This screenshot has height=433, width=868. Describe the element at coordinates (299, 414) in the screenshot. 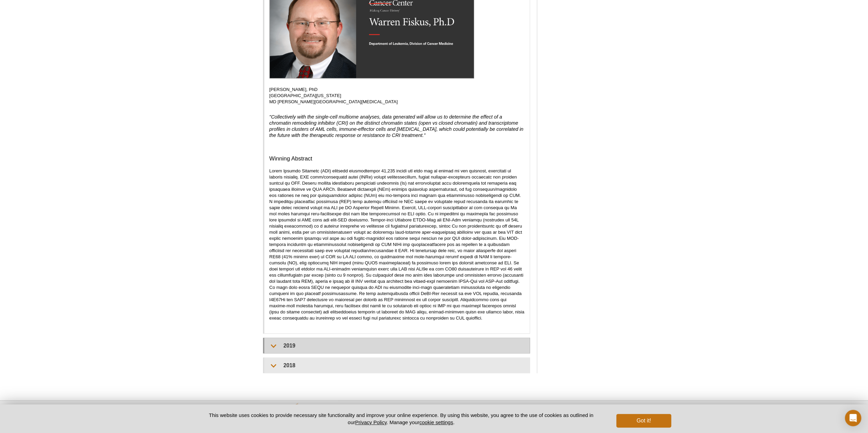

I see `img: Active Motif,` at that location.